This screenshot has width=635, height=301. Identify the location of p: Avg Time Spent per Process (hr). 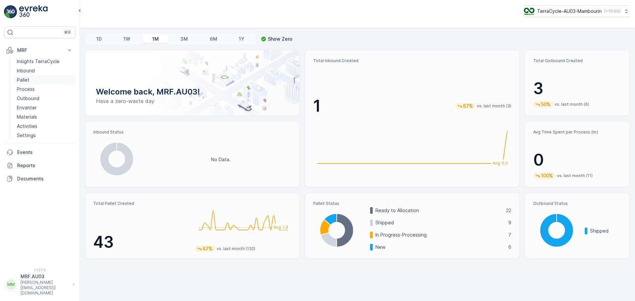
(577, 132).